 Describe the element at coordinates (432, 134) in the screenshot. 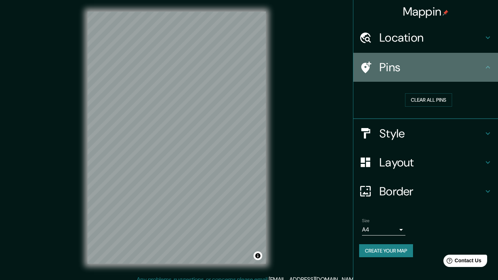

I see `h4: Style` at that location.